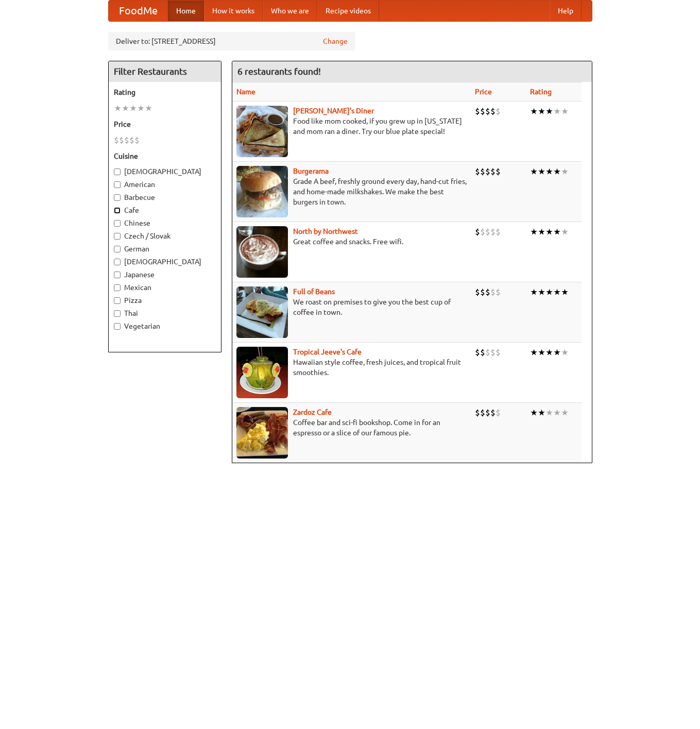 The height and width of the screenshot is (729, 700). Describe the element at coordinates (263, 252) in the screenshot. I see `img: north.jpg` at that location.